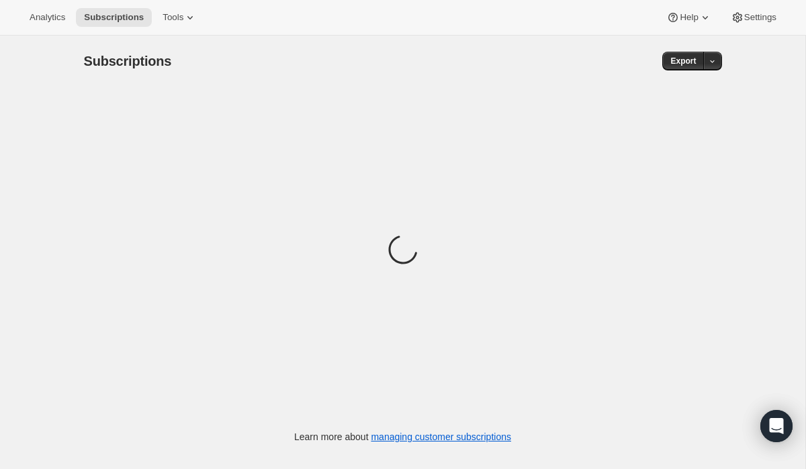  What do you see at coordinates (760, 17) in the screenshot?
I see `span: Settings` at bounding box center [760, 17].